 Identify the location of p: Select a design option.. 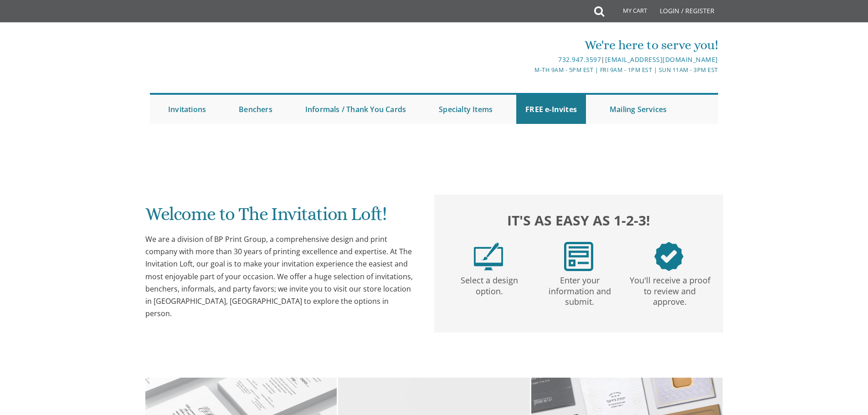
(489, 284).